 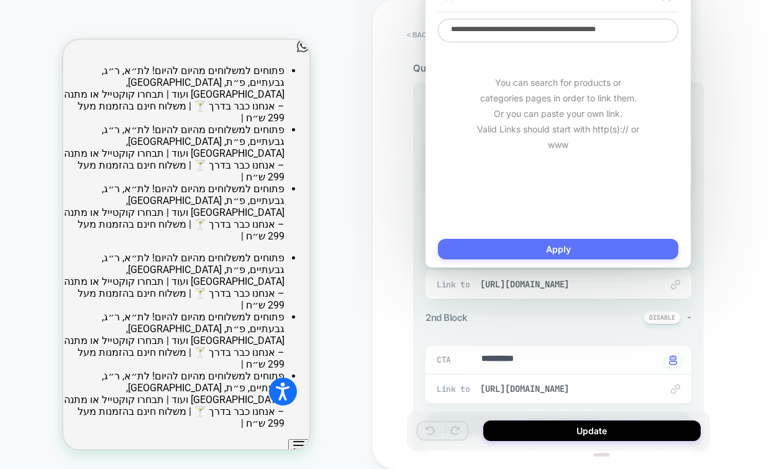 I want to click on span: Quick Edit, so click(x=434, y=68).